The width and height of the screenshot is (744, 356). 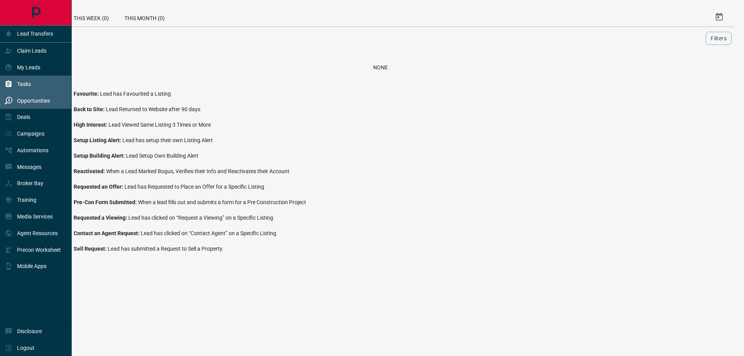 I want to click on span: Lead Setup Own Building Alert, so click(x=162, y=156).